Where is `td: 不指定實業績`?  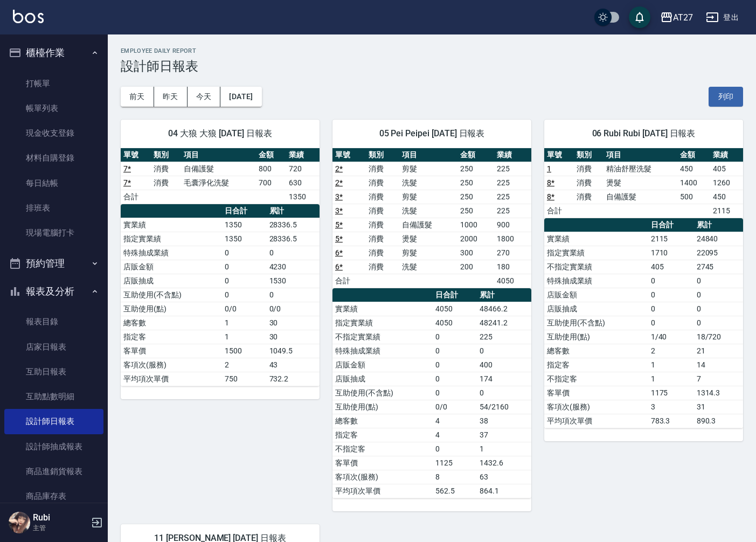 td: 不指定實業績 is located at coordinates (596, 266).